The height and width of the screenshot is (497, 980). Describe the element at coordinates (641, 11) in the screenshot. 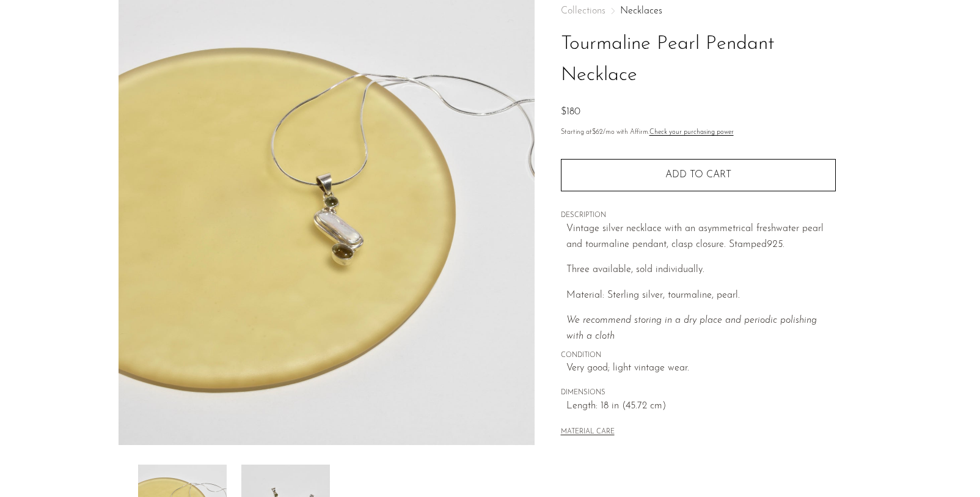

I see `a: Necklaces` at that location.